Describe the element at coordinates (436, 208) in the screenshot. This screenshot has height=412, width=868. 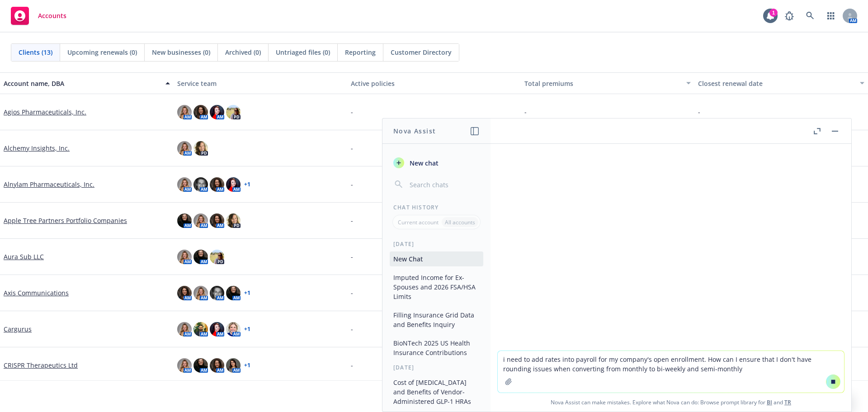
I see `div: Chat History` at that location.